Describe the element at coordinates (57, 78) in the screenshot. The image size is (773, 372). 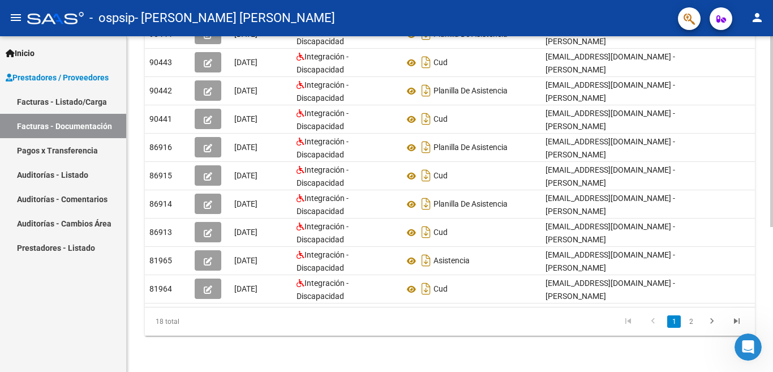
I see `span: Prestadores / Proveedores` at that location.